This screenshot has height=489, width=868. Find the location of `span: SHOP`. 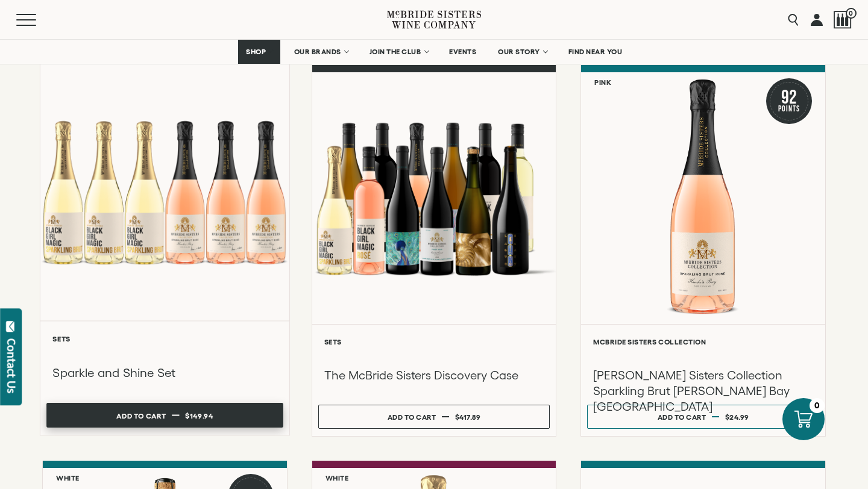

span: SHOP is located at coordinates (256, 52).